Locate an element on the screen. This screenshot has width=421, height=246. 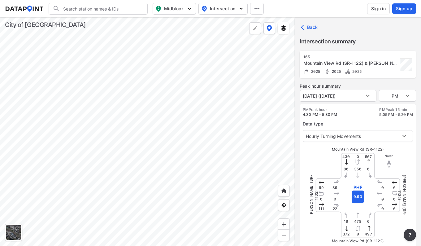
img: data-point-layers.37681fc9.svg is located at coordinates (269, 28).